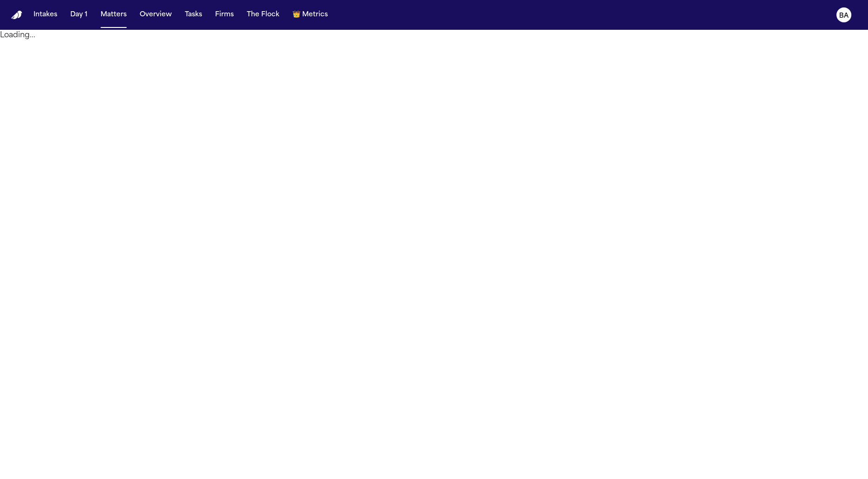 The width and height of the screenshot is (868, 479). What do you see at coordinates (310, 15) in the screenshot?
I see `button: crownMetrics` at bounding box center [310, 15].